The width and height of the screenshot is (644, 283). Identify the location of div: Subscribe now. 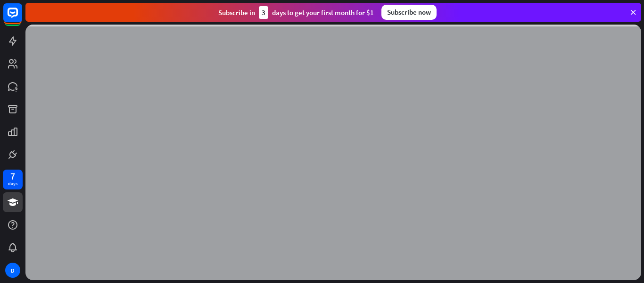
(409, 13).